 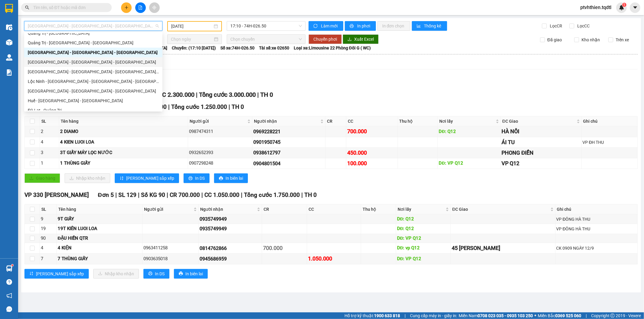 What do you see at coordinates (153, 195) in the screenshot?
I see `span: Số KG 90` at bounding box center [153, 195].